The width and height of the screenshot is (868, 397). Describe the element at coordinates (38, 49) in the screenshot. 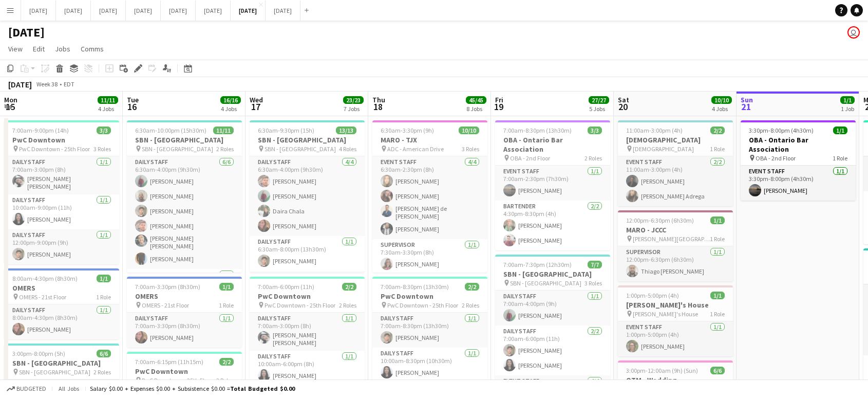

I see `a: Edit` at that location.